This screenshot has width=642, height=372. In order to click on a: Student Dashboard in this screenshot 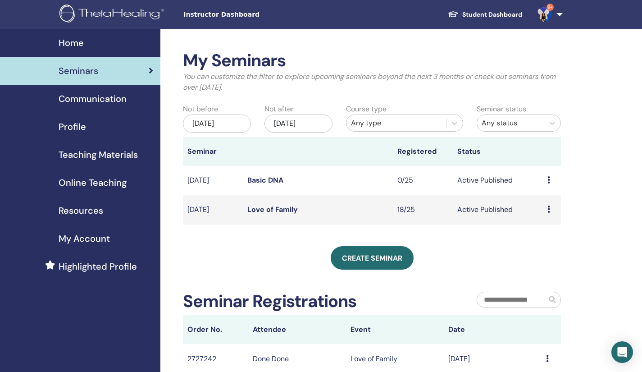, I will do `click(485, 14)`.